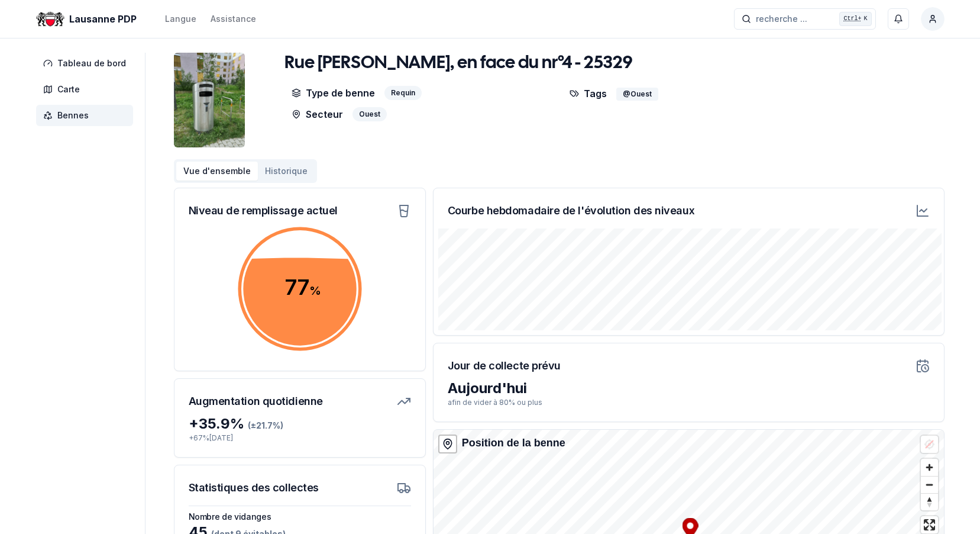  Describe the element at coordinates (688, 388) in the screenshot. I see `div: Aujourd'hui` at that location.